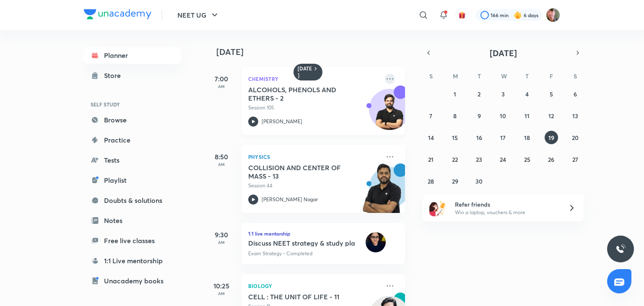 This screenshot has width=644, height=306. What do you see at coordinates (280, 253) in the screenshot?
I see `p: Exam Strategy • Completed` at bounding box center [280, 253].